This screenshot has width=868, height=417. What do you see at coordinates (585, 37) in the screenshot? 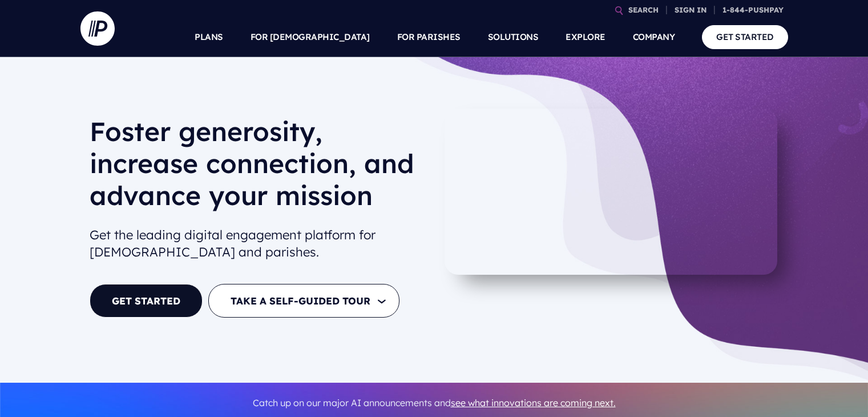
I see `a: EXPLORE` at bounding box center [585, 37].